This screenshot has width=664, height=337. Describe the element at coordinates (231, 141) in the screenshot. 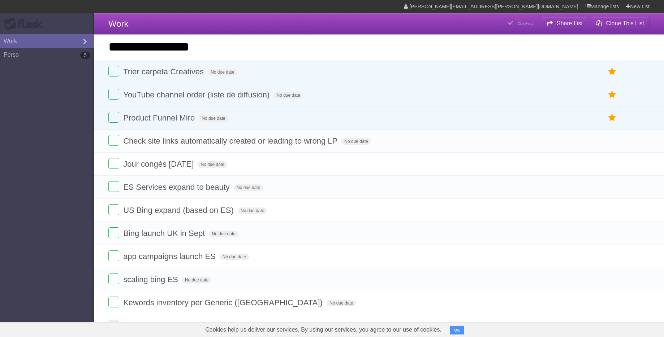

I see `span: Check site links automatically created or leading to wrong LP` at that location.